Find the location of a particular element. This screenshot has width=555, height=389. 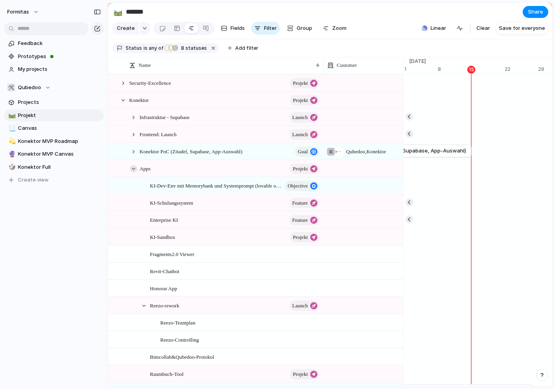

span: Clear is located at coordinates (483, 28).